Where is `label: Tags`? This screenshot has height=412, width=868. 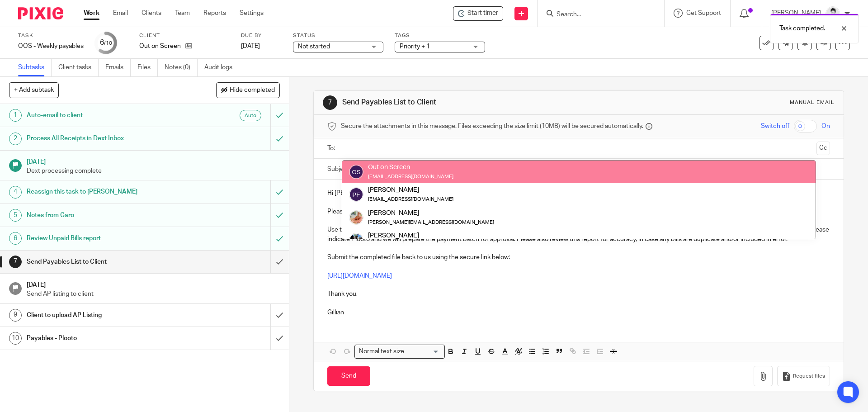
label: Tags is located at coordinates (439, 35).